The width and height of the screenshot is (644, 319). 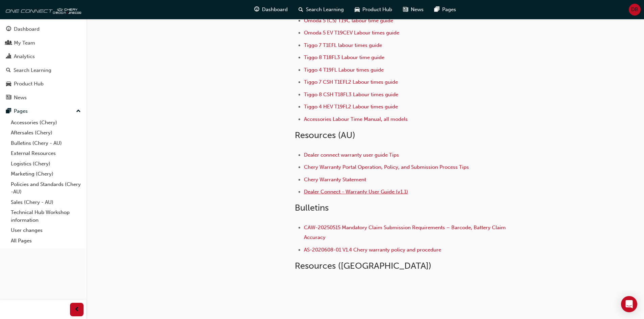 What do you see at coordinates (8, 56) in the screenshot?
I see `span: chart-icon` at bounding box center [8, 56].